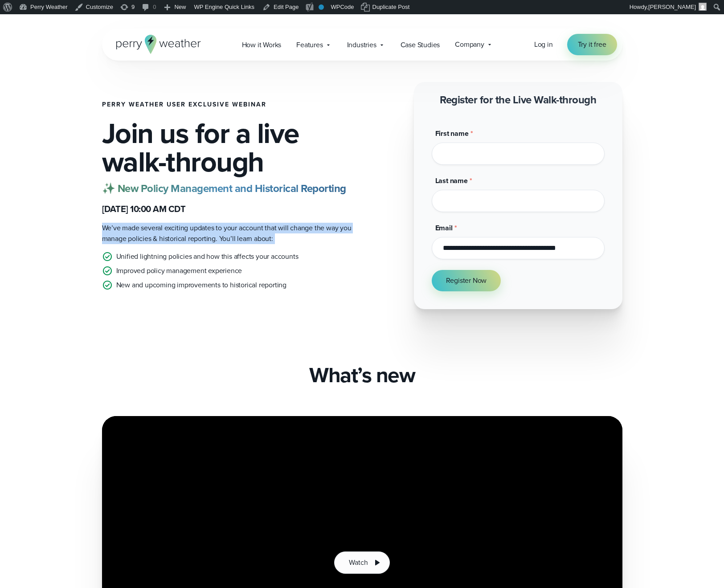 Image resolution: width=724 pixels, height=588 pixels. What do you see at coordinates (444, 227) in the screenshot?
I see `span: Email` at bounding box center [444, 227].